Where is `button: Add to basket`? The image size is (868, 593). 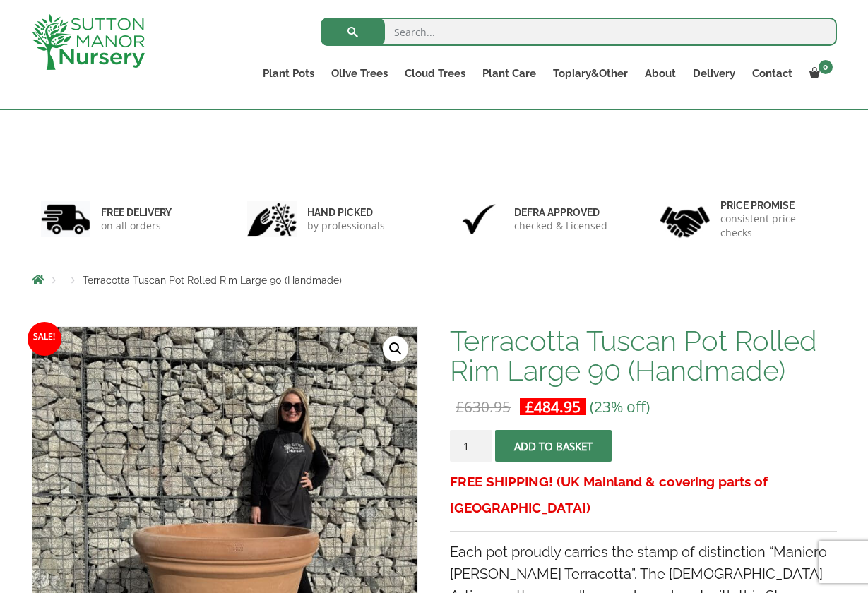 button: Add to basket is located at coordinates (553, 445).